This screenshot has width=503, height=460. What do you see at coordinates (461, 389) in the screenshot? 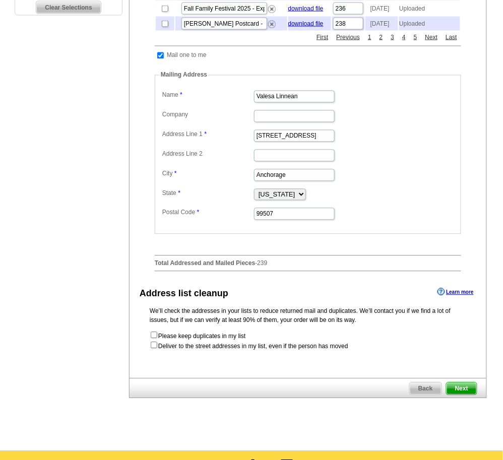
I see `span: Next` at bounding box center [461, 389].